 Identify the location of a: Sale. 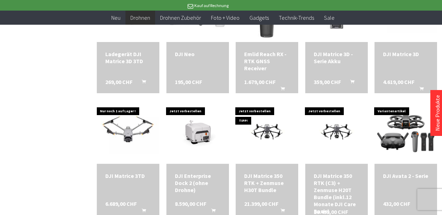
(329, 18).